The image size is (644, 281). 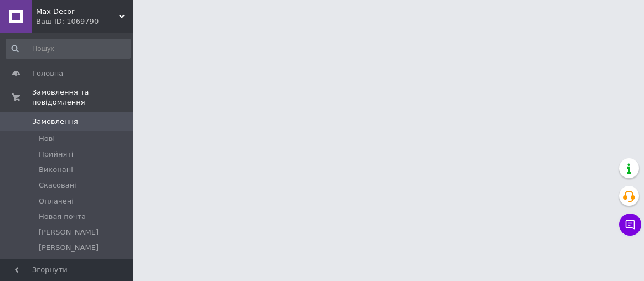 What do you see at coordinates (83, 98) in the screenshot?
I see `span: Замовлення та повідомлення` at bounding box center [83, 98].